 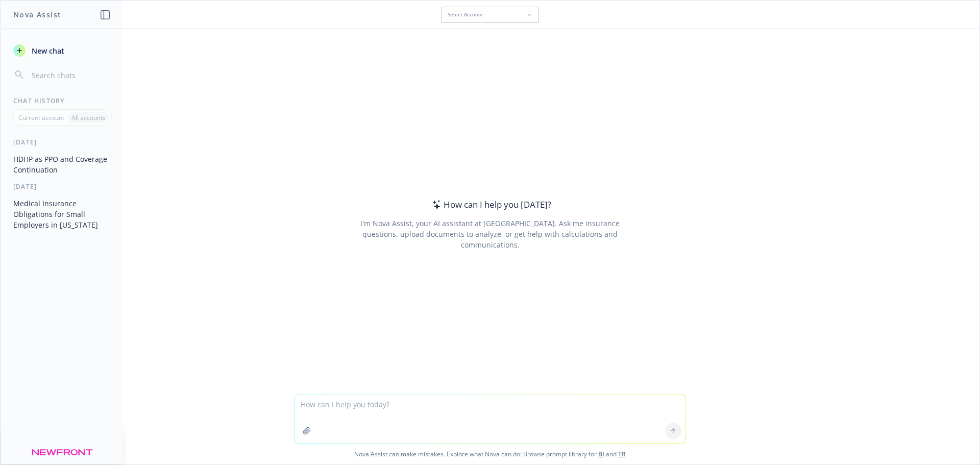 What do you see at coordinates (601, 454) in the screenshot?
I see `a: BI` at bounding box center [601, 454].